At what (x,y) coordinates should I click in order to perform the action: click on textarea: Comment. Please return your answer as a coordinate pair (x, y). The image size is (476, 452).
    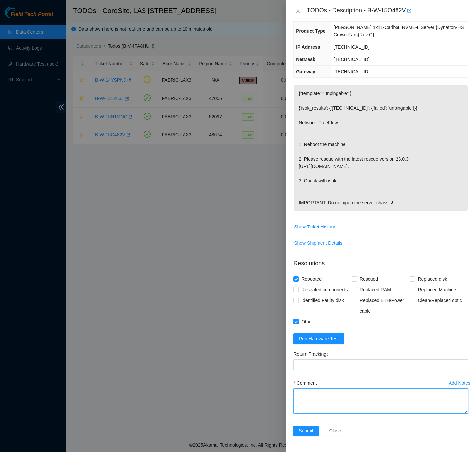
    Looking at the image, I should click on (381, 401).